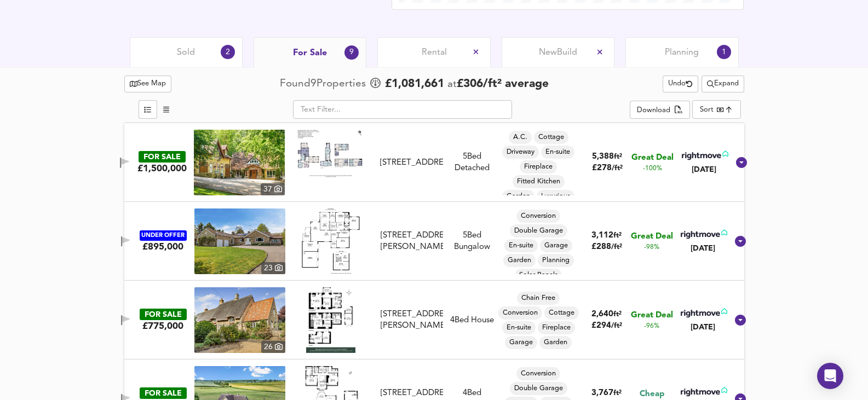 The height and width of the screenshot is (400, 868). I want to click on span: Planning, so click(556, 260).